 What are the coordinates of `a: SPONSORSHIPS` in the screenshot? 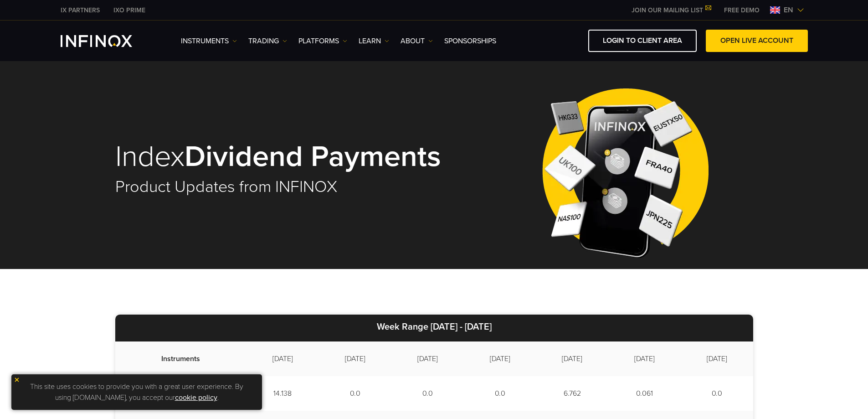 It's located at (470, 41).